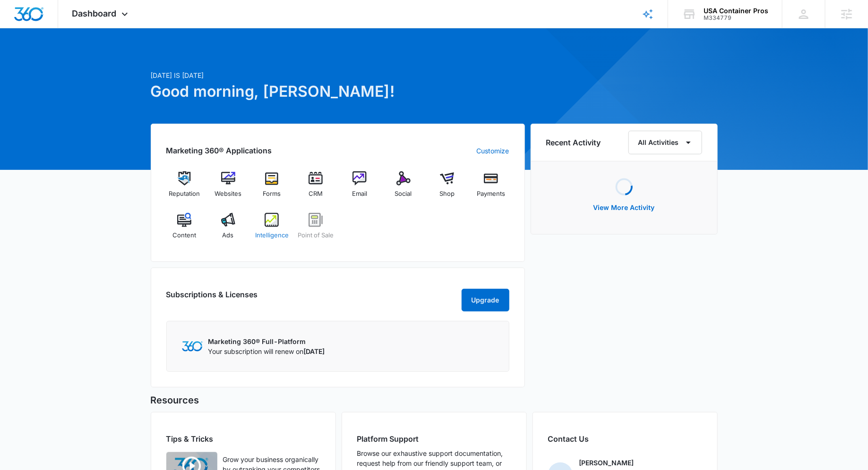 The width and height of the screenshot is (868, 470). What do you see at coordinates (735, 18) in the screenshot?
I see `div: account id` at bounding box center [735, 18].